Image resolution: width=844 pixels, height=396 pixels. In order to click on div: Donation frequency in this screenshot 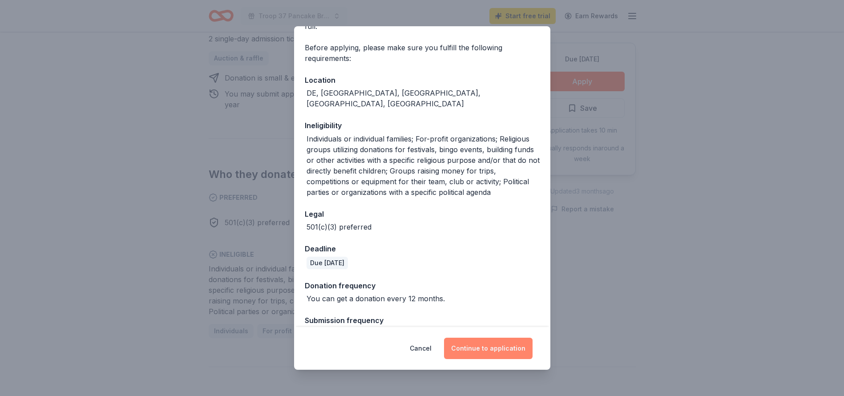, I will do `click(422, 286)`.